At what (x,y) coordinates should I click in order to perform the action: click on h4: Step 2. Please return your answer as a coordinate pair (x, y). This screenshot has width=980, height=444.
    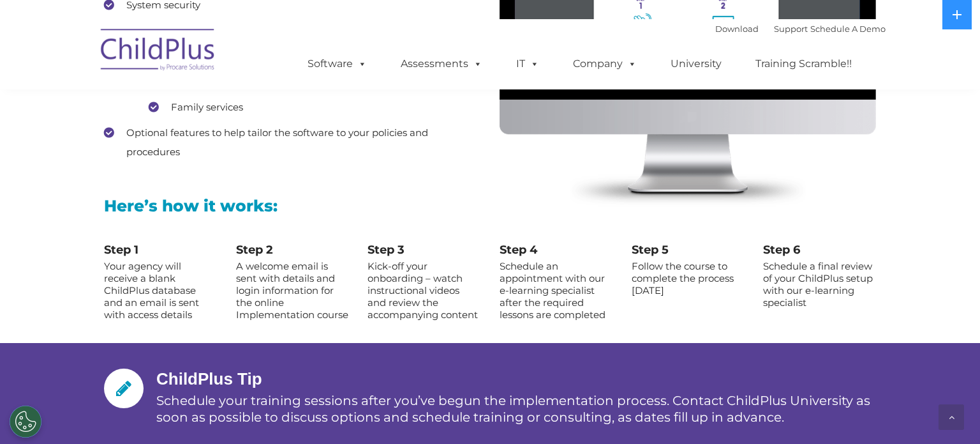
    Looking at the image, I should click on (292, 250).